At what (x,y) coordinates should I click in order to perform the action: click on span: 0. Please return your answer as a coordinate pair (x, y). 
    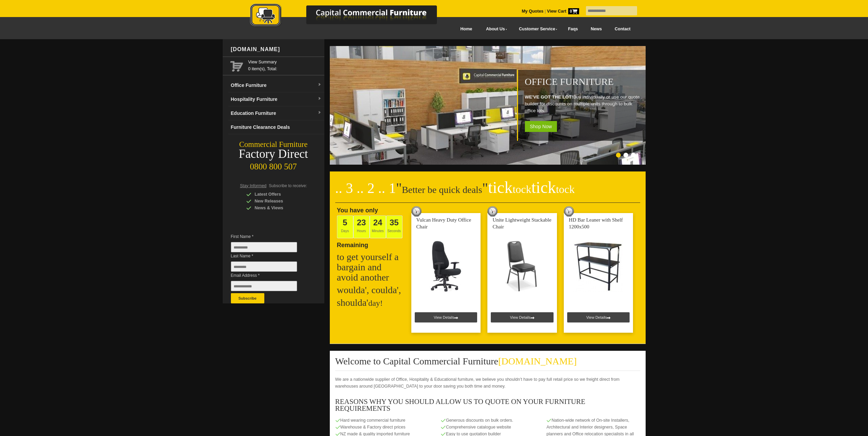
    Looking at the image, I should click on (573, 11).